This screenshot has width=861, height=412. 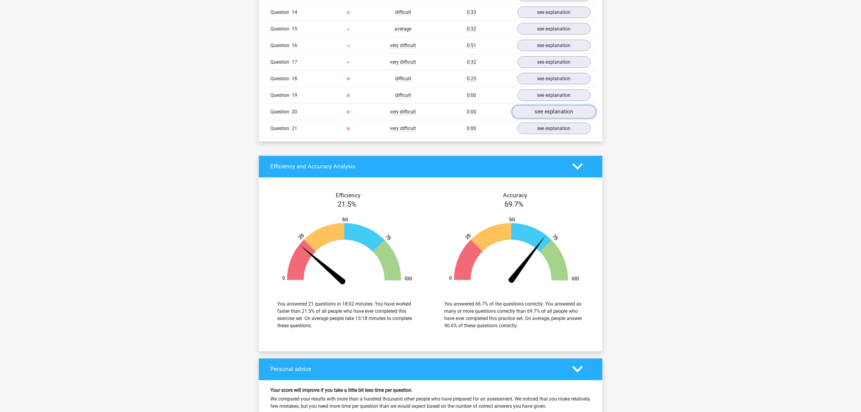 I want to click on span: 20, so click(x=295, y=112).